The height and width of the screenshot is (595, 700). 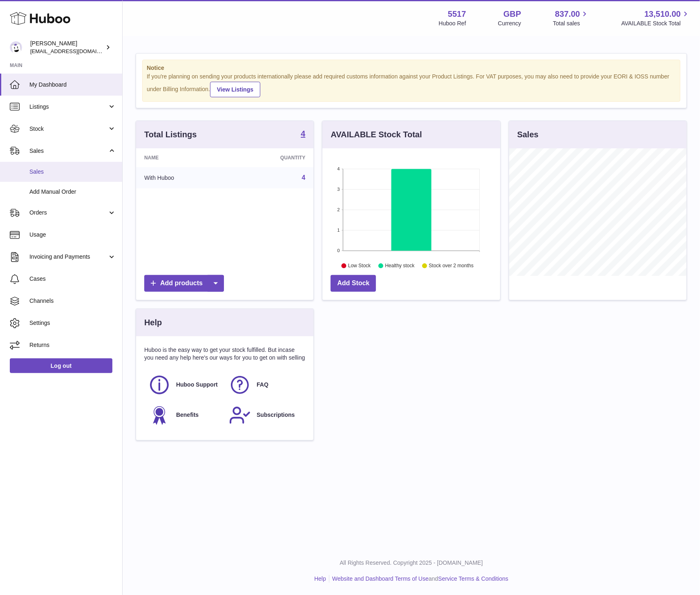 What do you see at coordinates (656, 24) in the screenshot?
I see `span: AVAILABLE Stock Total` at bounding box center [656, 24].